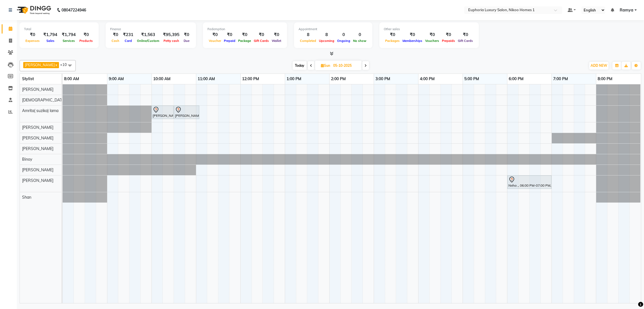 This screenshot has width=644, height=309. I want to click on a: 12:00 PM, so click(250, 79).